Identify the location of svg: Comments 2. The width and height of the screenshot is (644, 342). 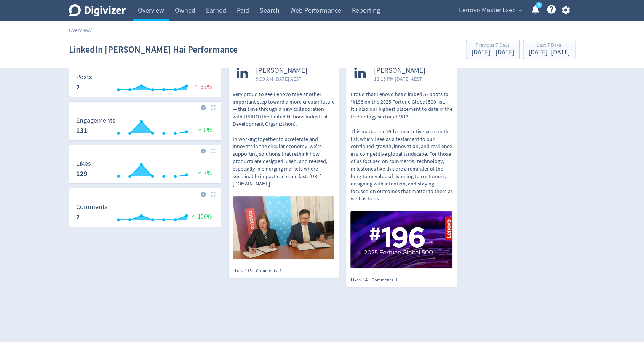
(145, 213).